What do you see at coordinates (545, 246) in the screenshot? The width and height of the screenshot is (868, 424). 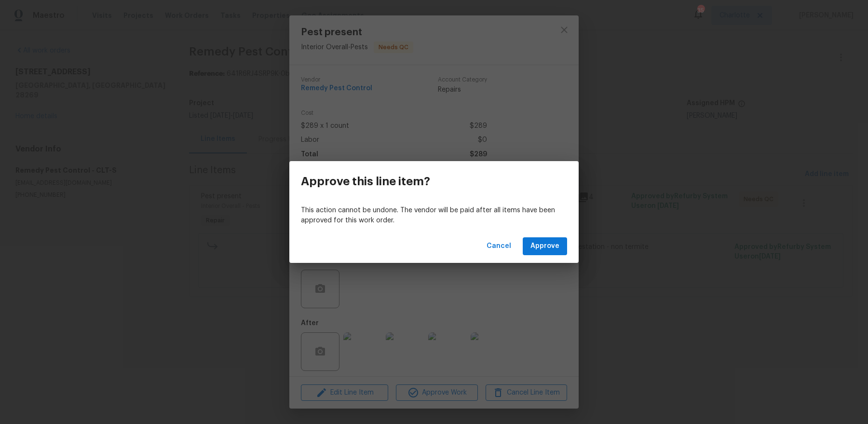 I see `span: Approve` at bounding box center [545, 246].